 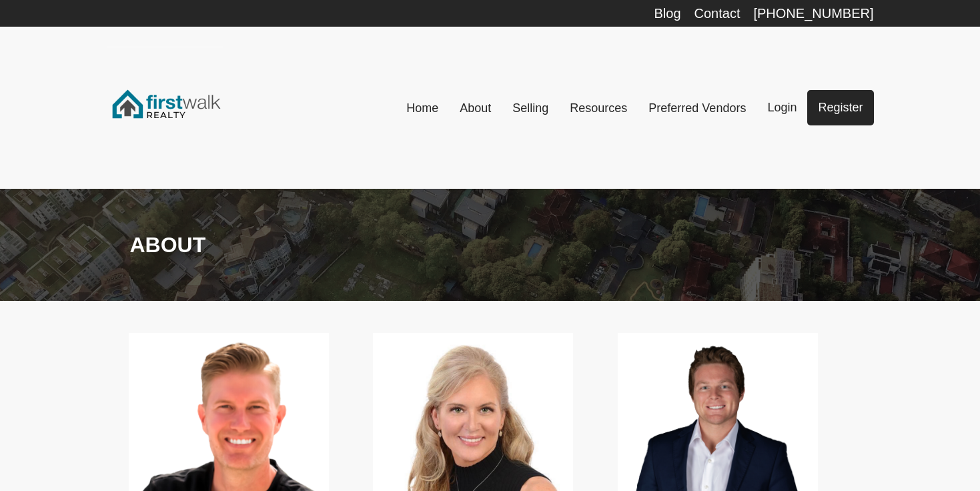 What do you see at coordinates (782, 107) in the screenshot?
I see `a: Login` at bounding box center [782, 107].